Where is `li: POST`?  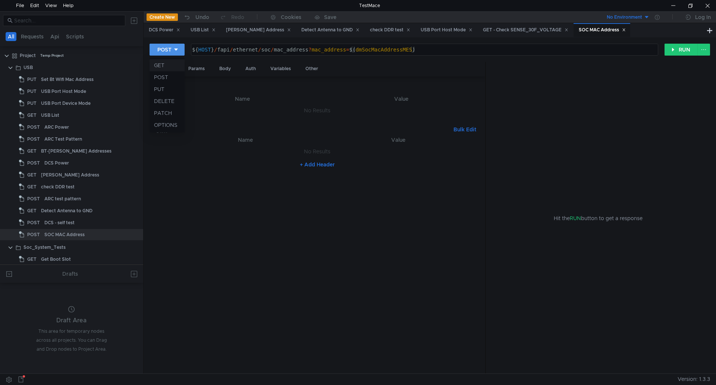 li: POST is located at coordinates (167, 77).